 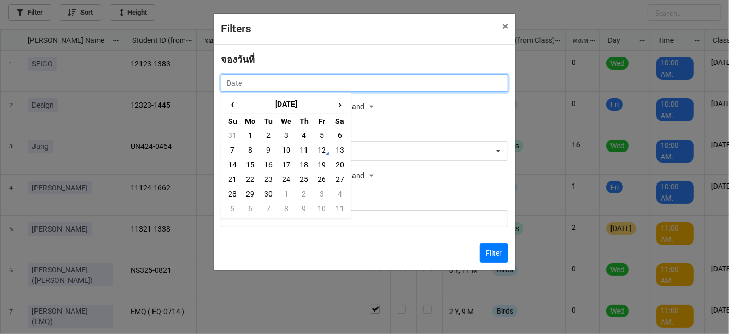 I want to click on td: 19, so click(x=322, y=164).